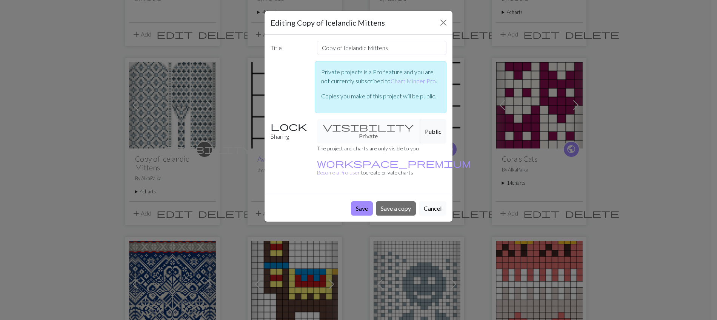 Image resolution: width=717 pixels, height=320 pixels. Describe the element at coordinates (394, 168) in the screenshot. I see `small: to create private charts` at that location.